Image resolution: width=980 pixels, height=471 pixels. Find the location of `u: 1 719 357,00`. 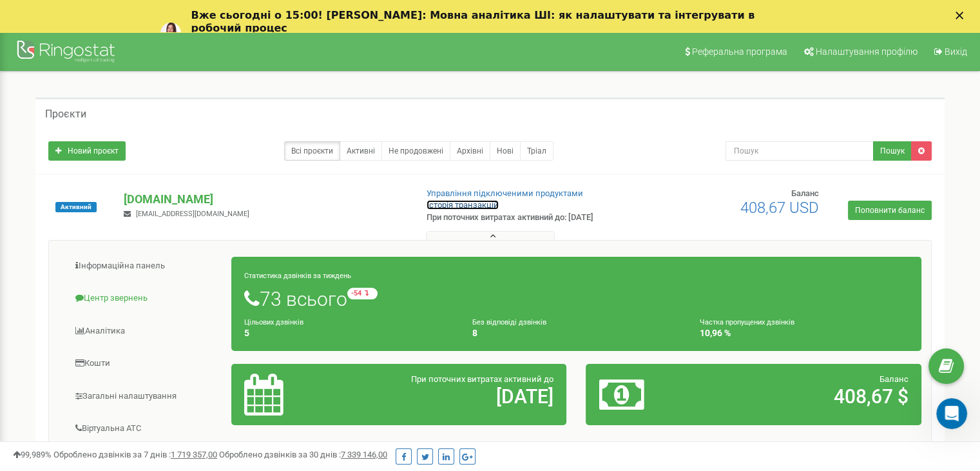

u: 1 719 357,00 is located at coordinates (194, 454).